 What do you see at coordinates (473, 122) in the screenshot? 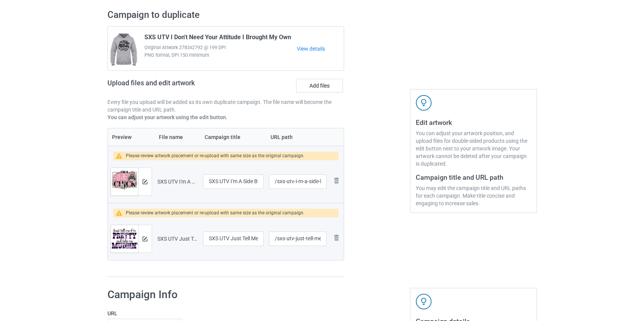
I see `h3: Edit artwork` at bounding box center [473, 122].